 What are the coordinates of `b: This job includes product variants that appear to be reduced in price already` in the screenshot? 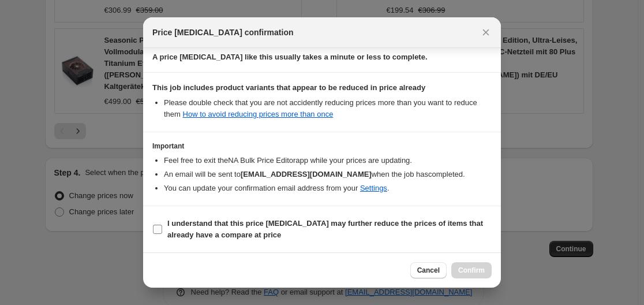 It's located at (289, 87).